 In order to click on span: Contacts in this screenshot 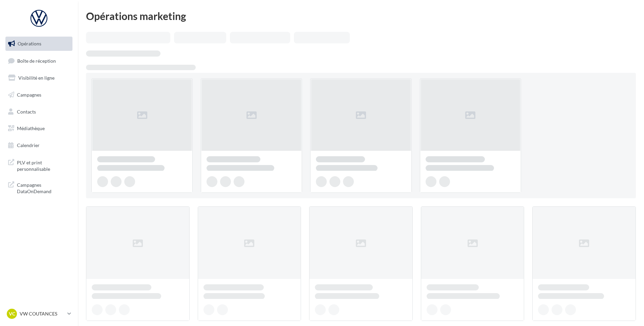, I will do `click(26, 111)`.